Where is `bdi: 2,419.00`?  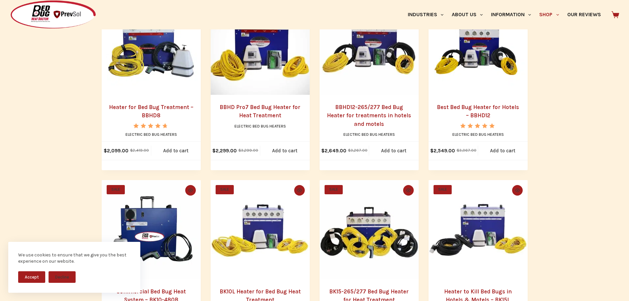
bdi: 2,419.00 is located at coordinates (139, 150).